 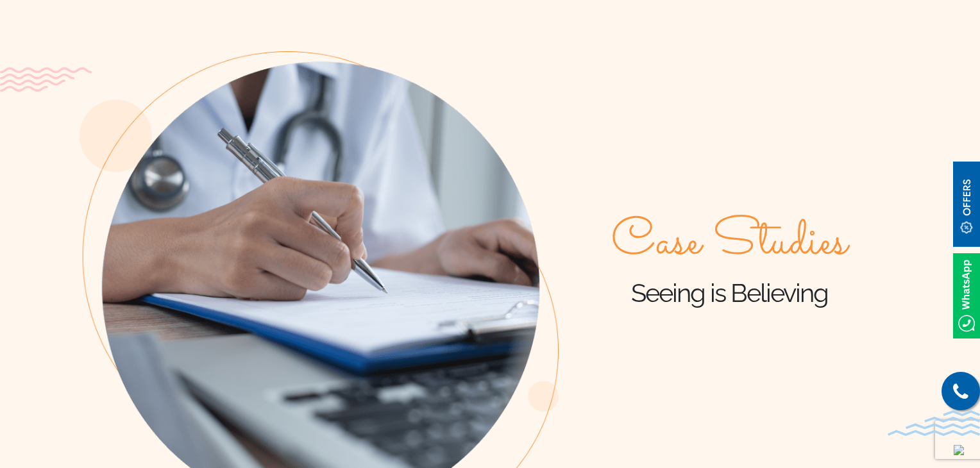 What do you see at coordinates (967, 204) in the screenshot?
I see `img: offerBt` at bounding box center [967, 204].